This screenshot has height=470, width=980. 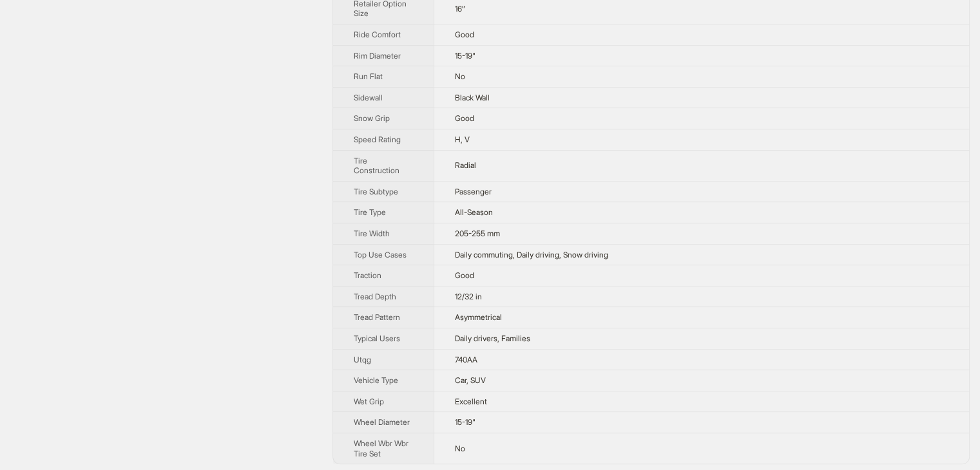 I want to click on span: Run Flat, so click(x=368, y=76).